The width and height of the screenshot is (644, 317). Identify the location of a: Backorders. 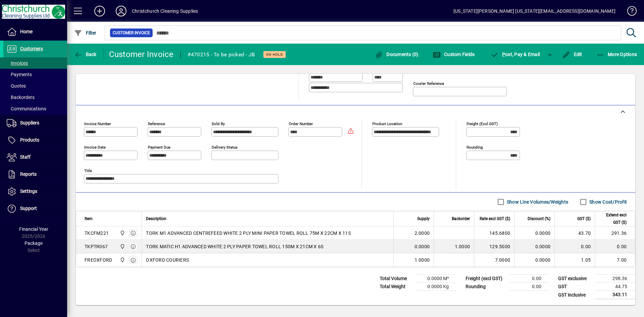
(35, 97).